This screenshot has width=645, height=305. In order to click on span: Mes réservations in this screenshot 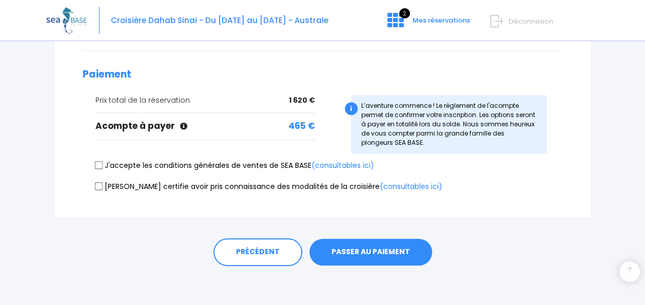, I will do `click(441, 20)`.